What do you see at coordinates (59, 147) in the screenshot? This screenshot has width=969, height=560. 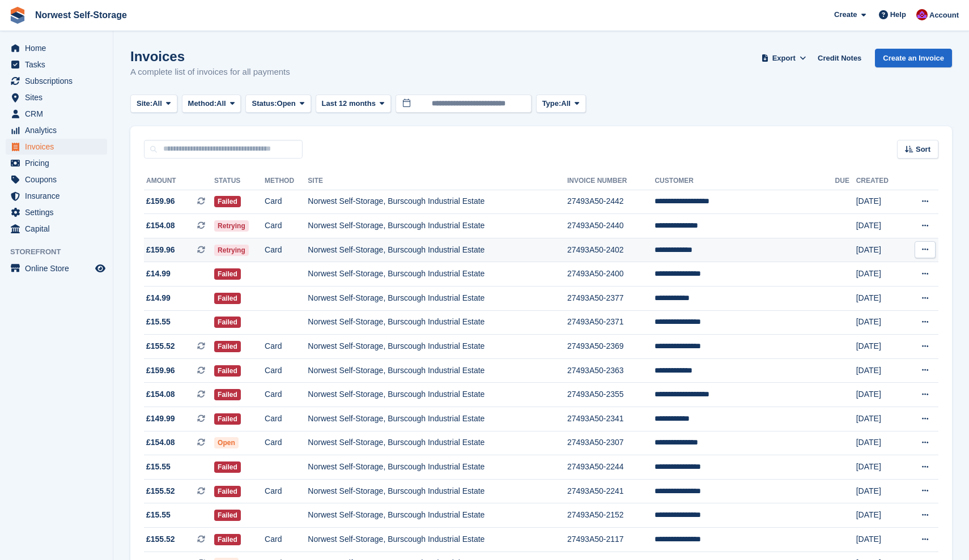 I see `span: Invoices` at bounding box center [59, 147].